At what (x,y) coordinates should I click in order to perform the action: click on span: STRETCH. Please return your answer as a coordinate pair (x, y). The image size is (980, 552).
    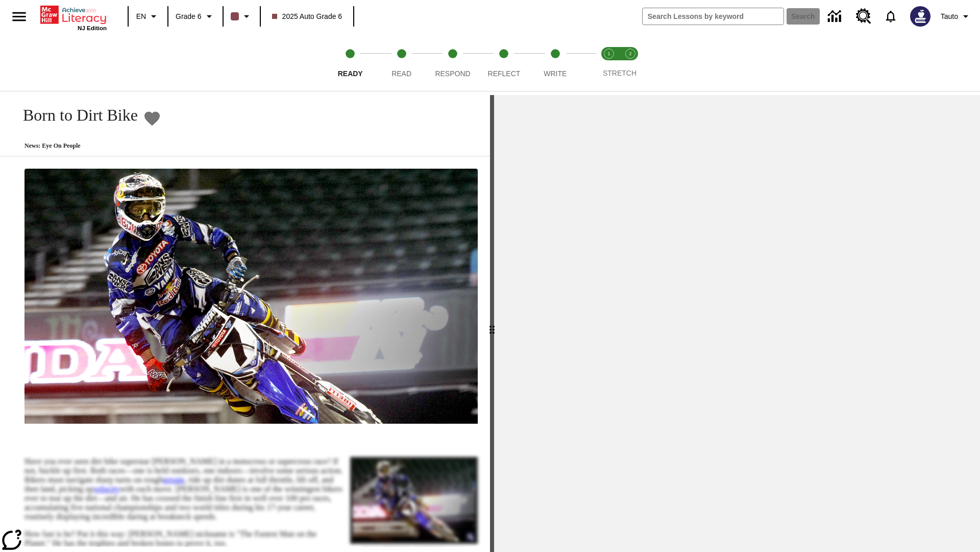
    Looking at the image, I should click on (620, 73).